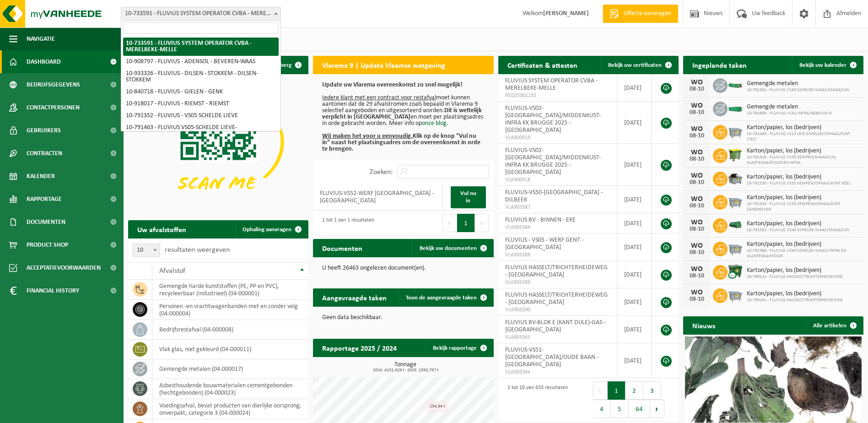 Image resolution: width=868 pixels, height=423 pixels. What do you see at coordinates (735, 271) in the screenshot?
I see `img: WB-1100-CU` at bounding box center [735, 271].